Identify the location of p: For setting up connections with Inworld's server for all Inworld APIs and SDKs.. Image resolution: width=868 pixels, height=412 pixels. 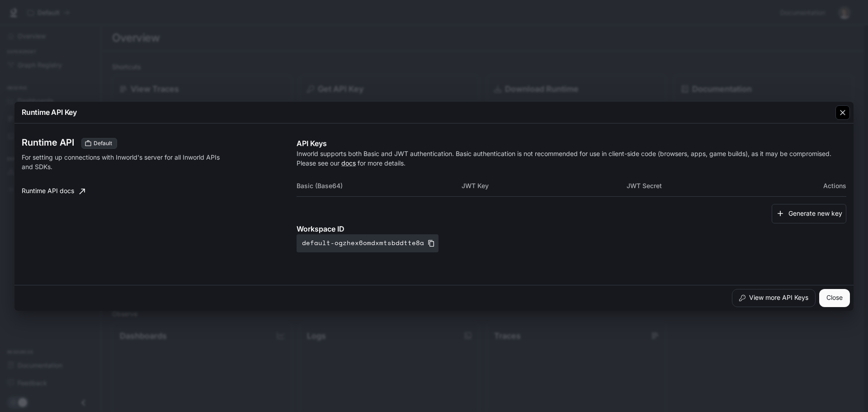
(122, 162).